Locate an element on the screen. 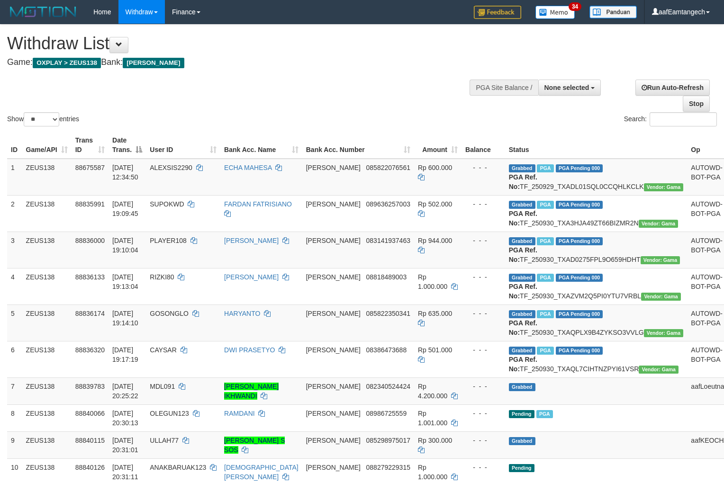  span: Rp 1.001.000 is located at coordinates (433, 418).